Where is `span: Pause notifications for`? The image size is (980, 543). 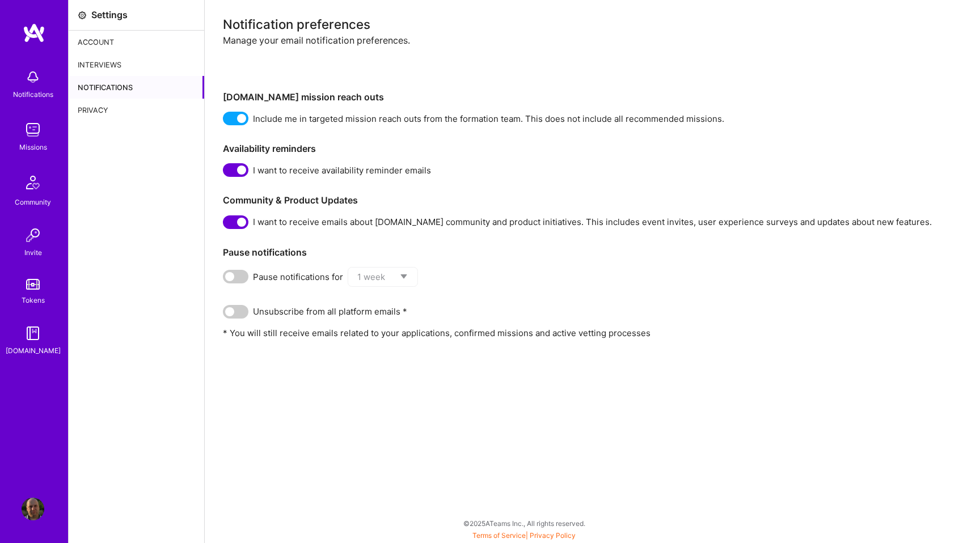 span: Pause notifications for is located at coordinates (298, 277).